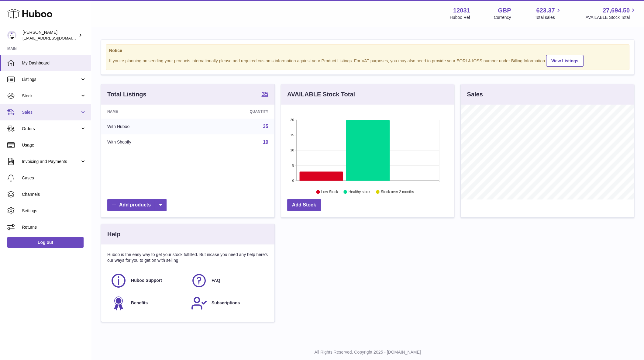 The width and height of the screenshot is (644, 360). What do you see at coordinates (330, 192) in the screenshot?
I see `text: Low Stock` at bounding box center [330, 192].